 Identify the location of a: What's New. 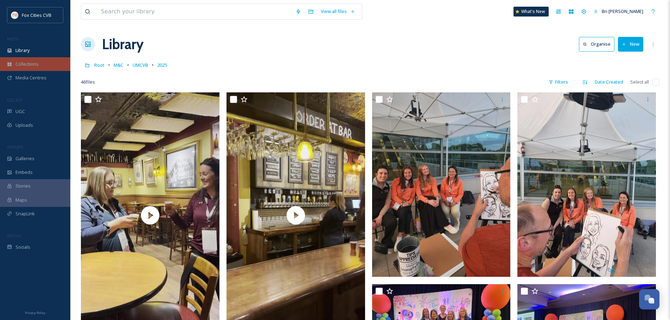
(531, 12).